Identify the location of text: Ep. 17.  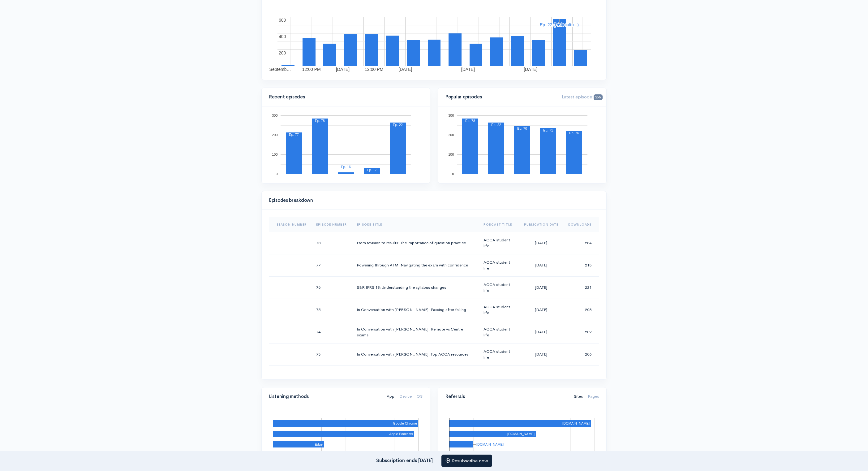
(372, 169).